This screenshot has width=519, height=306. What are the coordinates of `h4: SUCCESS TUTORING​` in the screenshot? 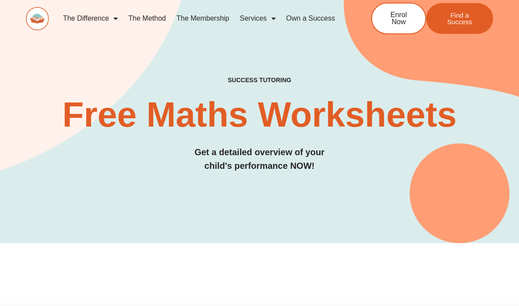 It's located at (259, 80).